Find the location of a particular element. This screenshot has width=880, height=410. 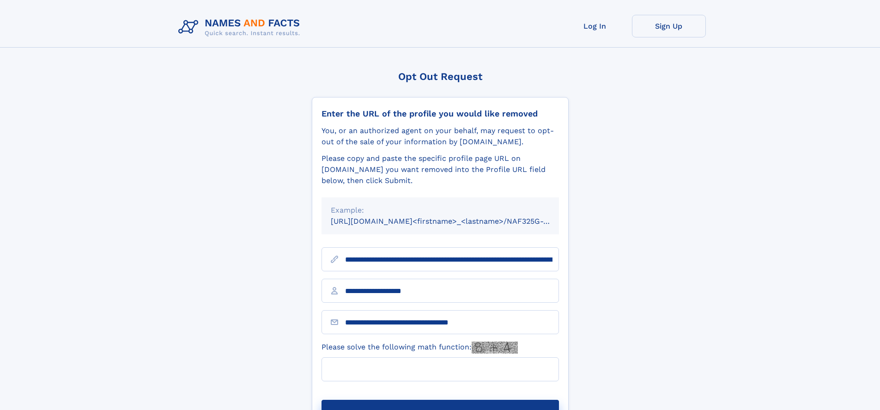

div: Opt Out Request is located at coordinates (440, 76).